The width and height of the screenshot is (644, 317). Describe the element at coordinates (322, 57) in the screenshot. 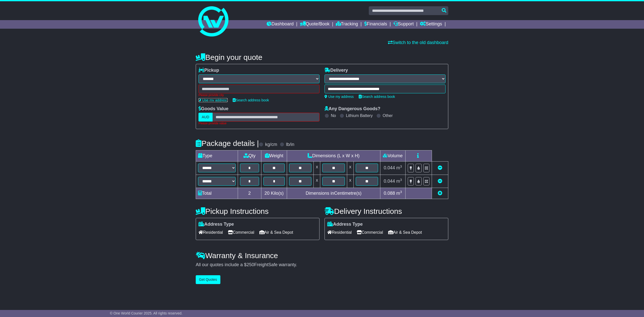

I see `h4: Begin your quote` at that location.